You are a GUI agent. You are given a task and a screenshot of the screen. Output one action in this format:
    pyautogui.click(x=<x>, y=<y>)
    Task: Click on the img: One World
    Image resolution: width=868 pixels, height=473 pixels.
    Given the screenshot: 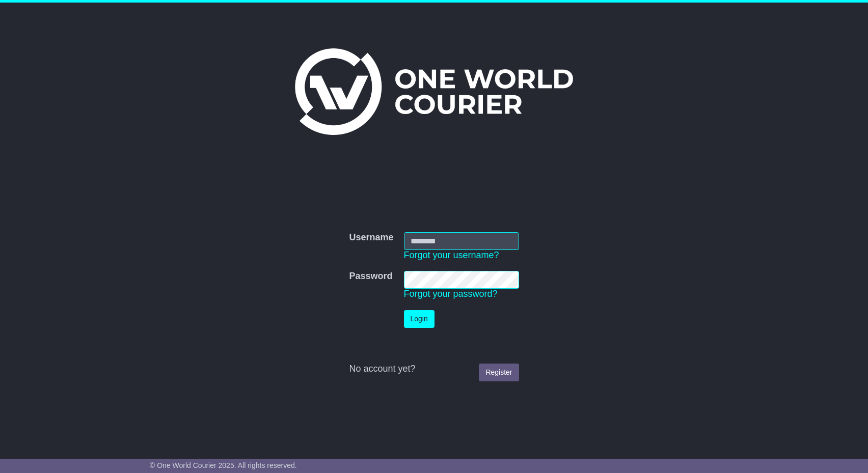 What is the action you would take?
    pyautogui.click(x=434, y=91)
    